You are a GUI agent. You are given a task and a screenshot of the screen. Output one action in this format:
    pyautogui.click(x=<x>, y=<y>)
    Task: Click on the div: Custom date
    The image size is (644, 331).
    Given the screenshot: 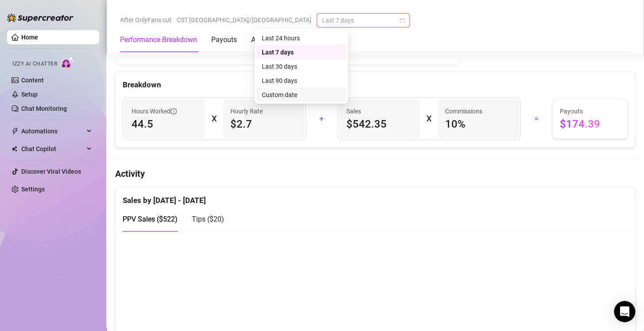 What is the action you would take?
    pyautogui.click(x=301, y=95)
    